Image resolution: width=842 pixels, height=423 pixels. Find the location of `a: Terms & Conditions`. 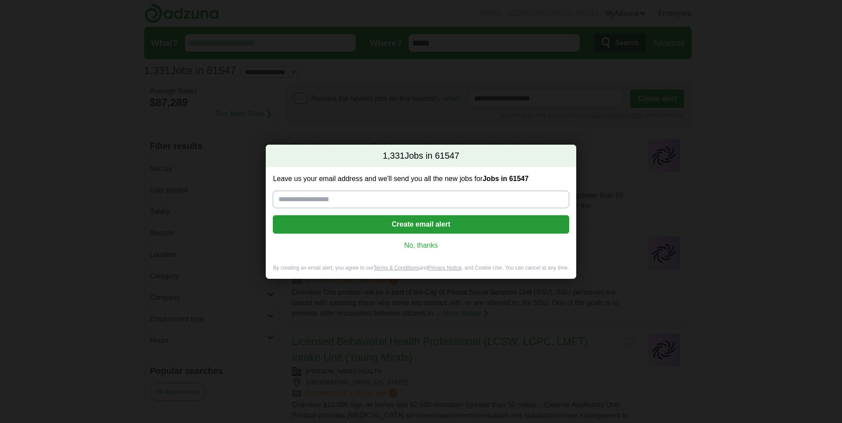

a: Terms & Conditions is located at coordinates (396, 268).